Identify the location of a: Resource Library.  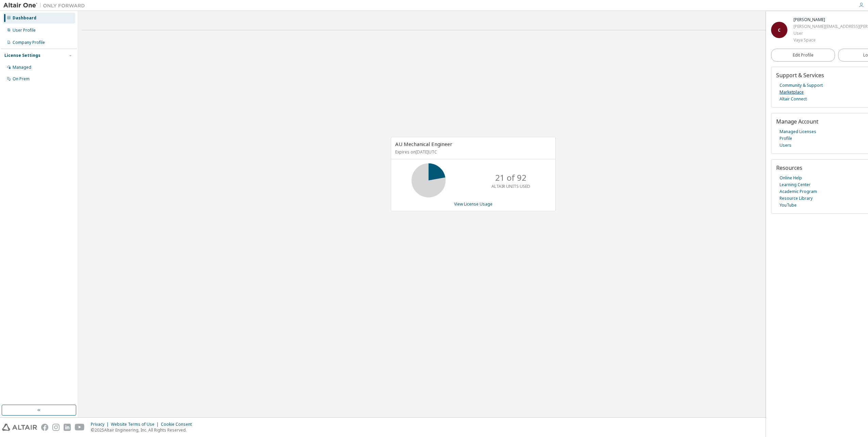
(795, 198).